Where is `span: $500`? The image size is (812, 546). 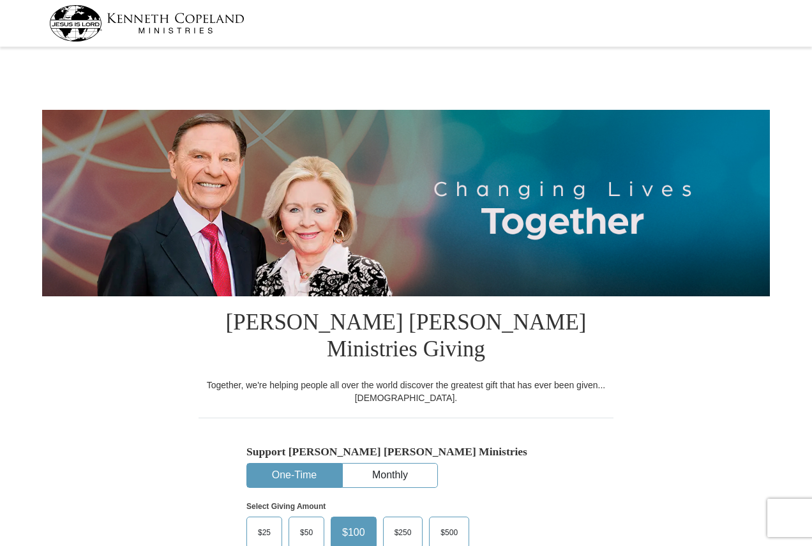
span: $500 is located at coordinates (449, 532).